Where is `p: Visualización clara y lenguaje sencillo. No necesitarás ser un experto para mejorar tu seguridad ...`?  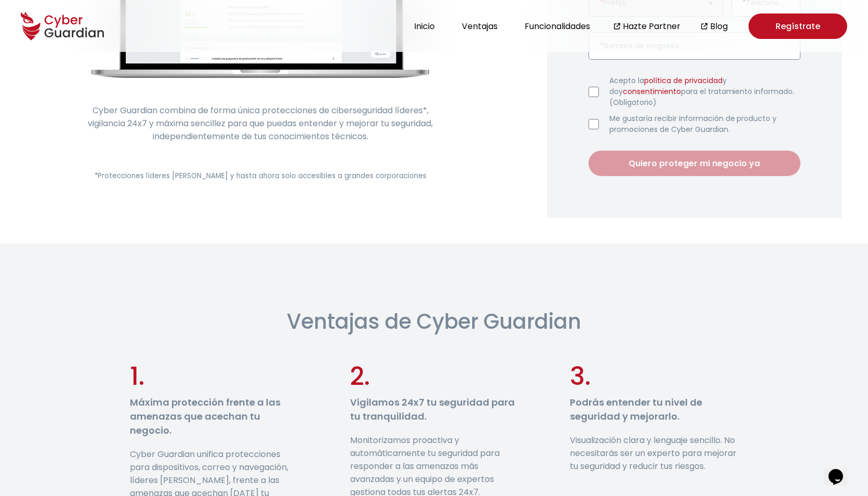 p: Visualización clara y lenguaje sencillo. No necesitarás ser un experto para mejorar tu seguridad ... is located at coordinates (654, 453).